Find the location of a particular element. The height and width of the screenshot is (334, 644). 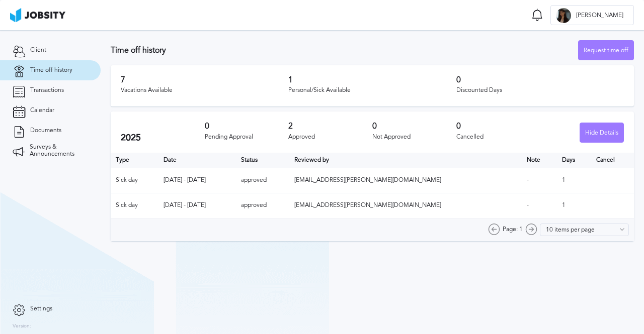

div: Cancelled is located at coordinates (498, 137).